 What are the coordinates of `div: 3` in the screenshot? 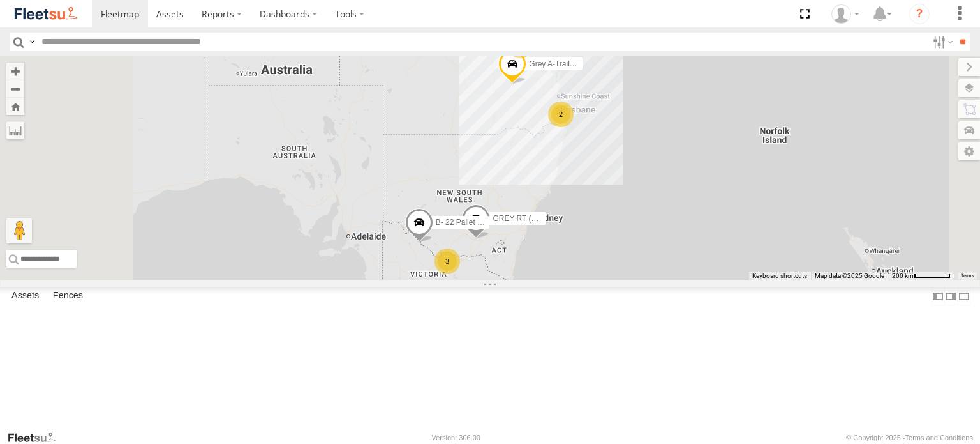 It's located at (448, 261).